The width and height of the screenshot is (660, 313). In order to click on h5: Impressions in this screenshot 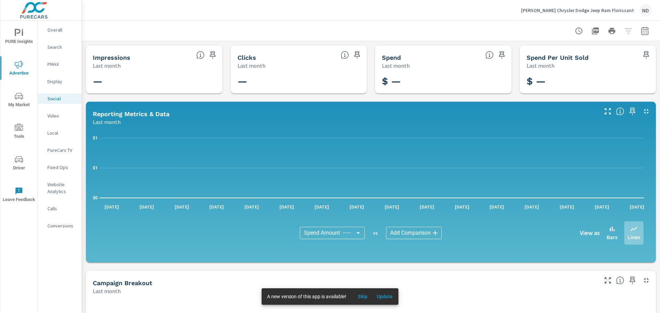, I will do `click(111, 57)`.